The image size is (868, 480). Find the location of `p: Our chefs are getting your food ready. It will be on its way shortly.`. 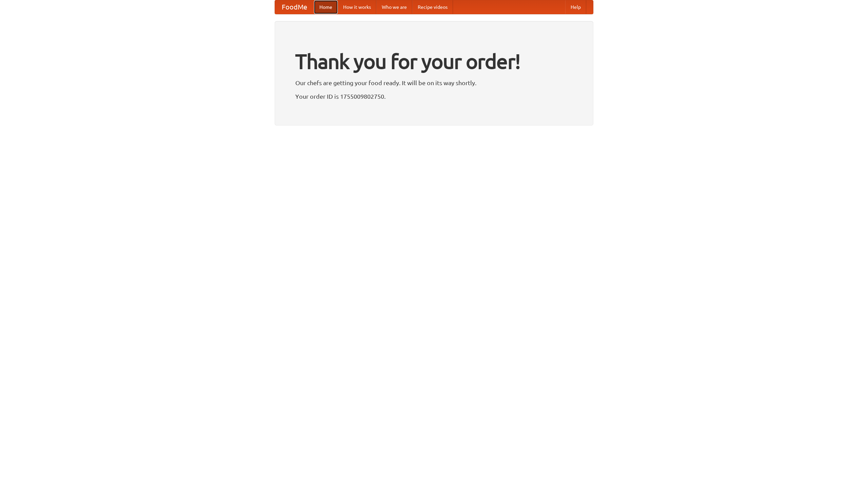

p: Our chefs are getting your food ready. It will be on its way shortly. is located at coordinates (434, 83).